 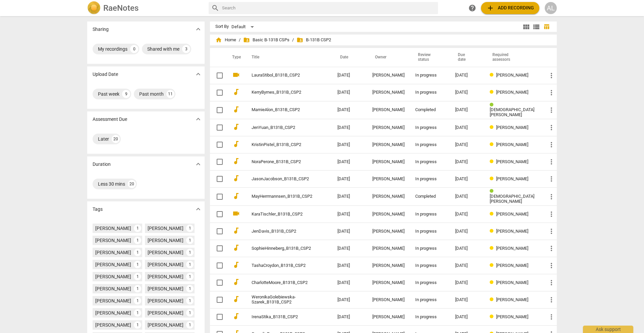 What do you see at coordinates (282, 145) in the screenshot?
I see `a: KristinPistel_B131B_CSP2` at bounding box center [282, 145].